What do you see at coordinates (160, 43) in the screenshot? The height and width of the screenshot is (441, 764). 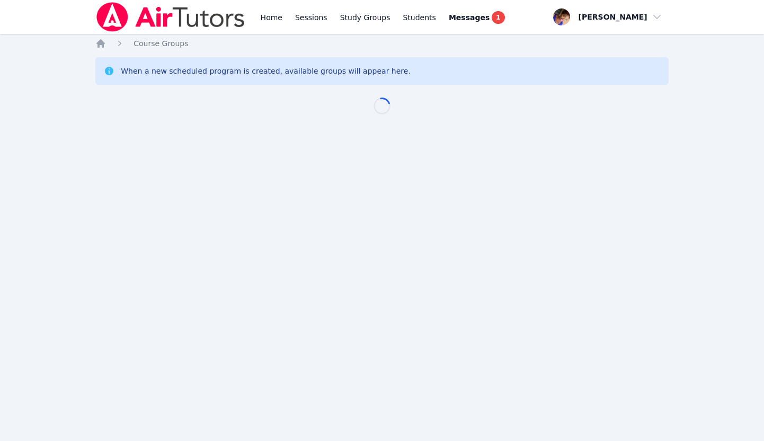 I see `span: Course Groups` at bounding box center [160, 43].